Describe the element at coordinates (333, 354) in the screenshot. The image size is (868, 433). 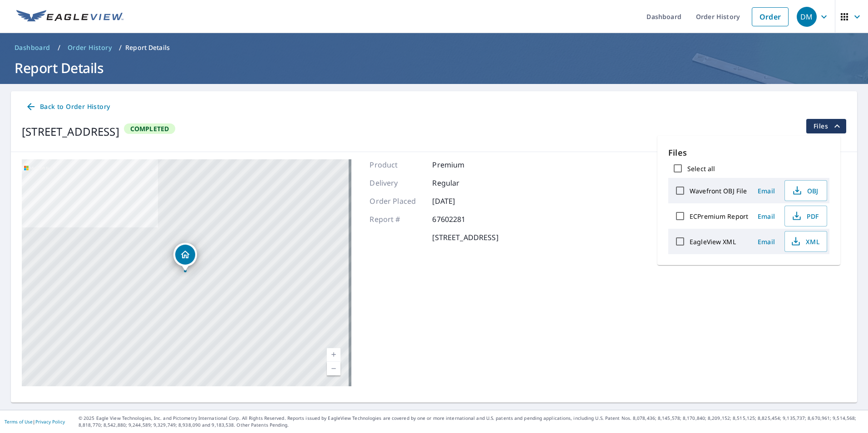
I see `a: Current Level 17, Zoom In` at that location.